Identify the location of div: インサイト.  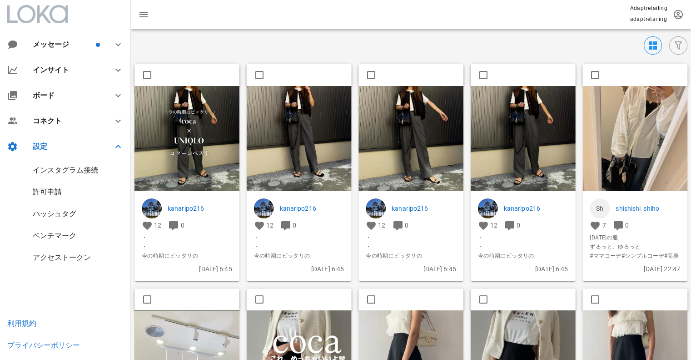
(67, 70).